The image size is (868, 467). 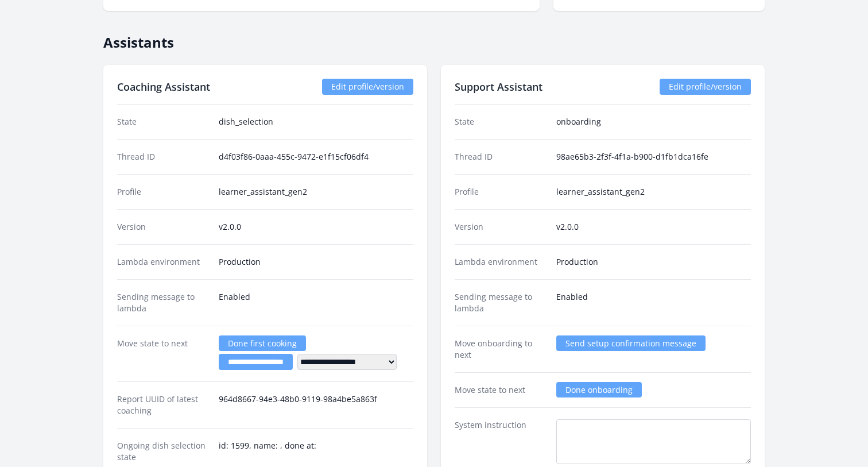 I want to click on dd: 98ae65b3-2f3f-4f1a-b900-d1fb1dca16fe, so click(x=653, y=157).